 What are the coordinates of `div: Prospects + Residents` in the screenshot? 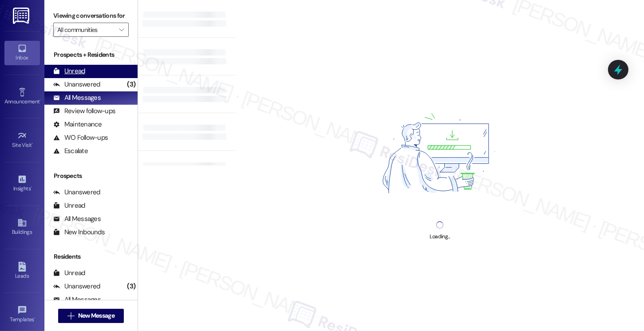 It's located at (91, 55).